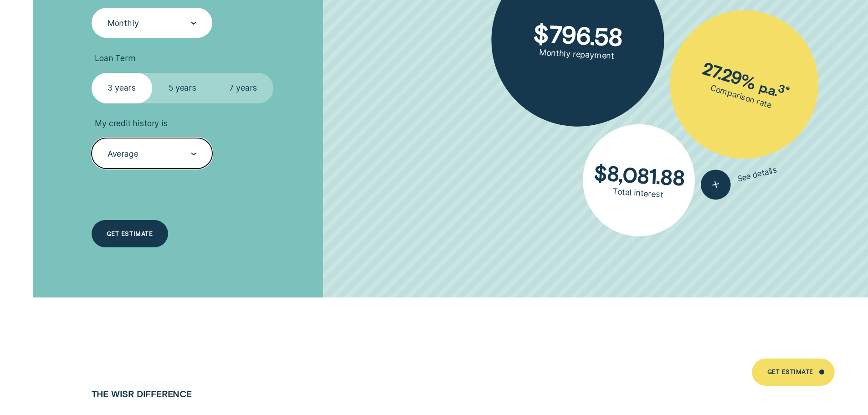 Image resolution: width=868 pixels, height=415 pixels. I want to click on label: 7 years, so click(243, 88).